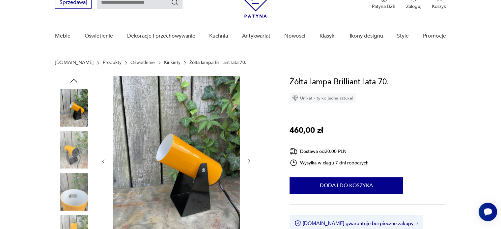 The height and width of the screenshot is (229, 501). Describe the element at coordinates (256, 36) in the screenshot. I see `a: Antykwariat` at that location.